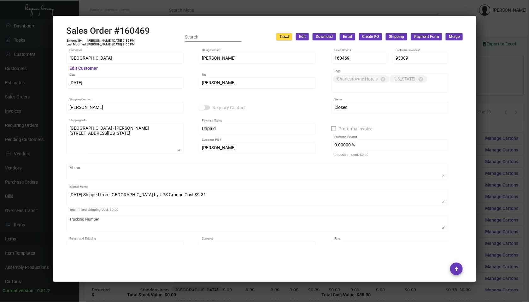 Image resolution: width=529 pixels, height=302 pixels. Describe the element at coordinates (302, 37) in the screenshot. I see `span: Edit` at that location.